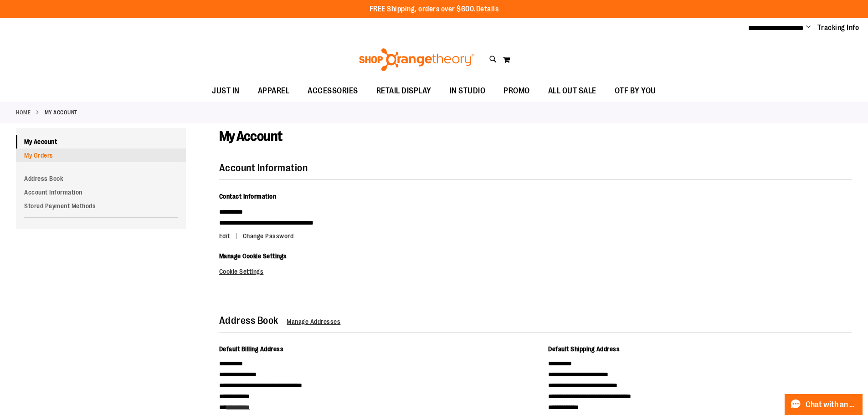 The image size is (868, 415). Describe the element at coordinates (838, 28) in the screenshot. I see `a: Tracking Info` at that location.